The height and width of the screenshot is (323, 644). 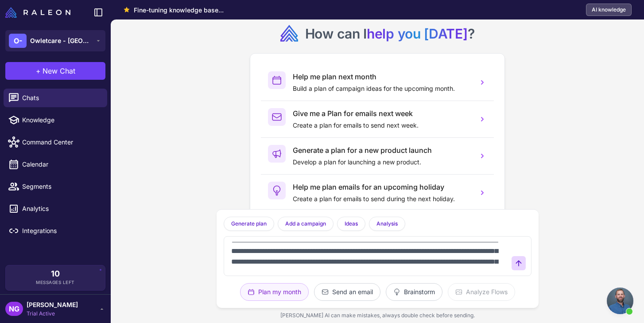 I want to click on img: Raleon Logo, so click(x=37, y=13).